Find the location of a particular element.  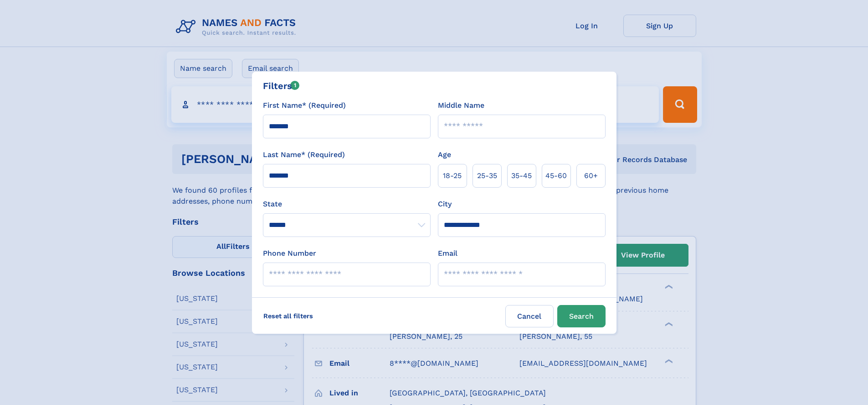

label: Middle Name is located at coordinates (461, 106).